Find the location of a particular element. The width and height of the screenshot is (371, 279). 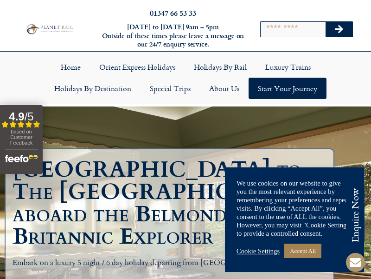

a: Accept All is located at coordinates (303, 250).